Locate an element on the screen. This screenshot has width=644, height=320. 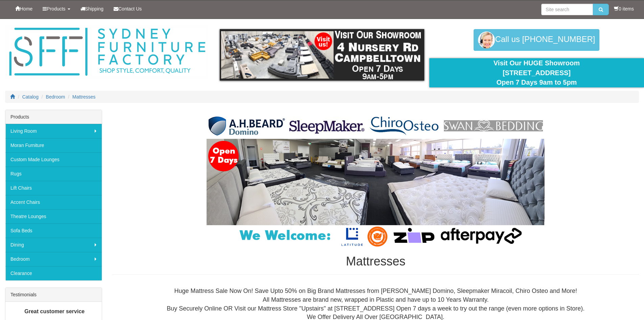
img: Sydney Furniture Factory is located at coordinates (107, 51).